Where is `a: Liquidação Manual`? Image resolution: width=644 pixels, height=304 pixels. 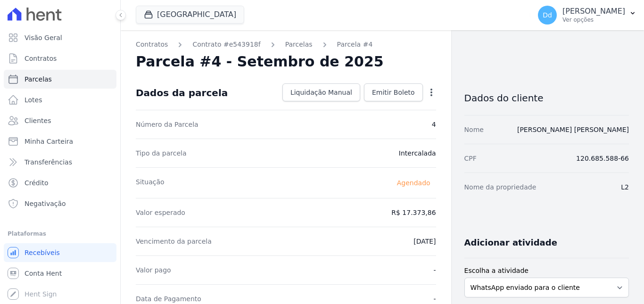
a: Liquidação Manual is located at coordinates (321, 93).